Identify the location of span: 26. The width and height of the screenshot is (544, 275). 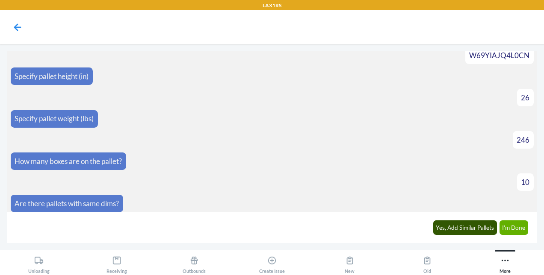
(525, 97).